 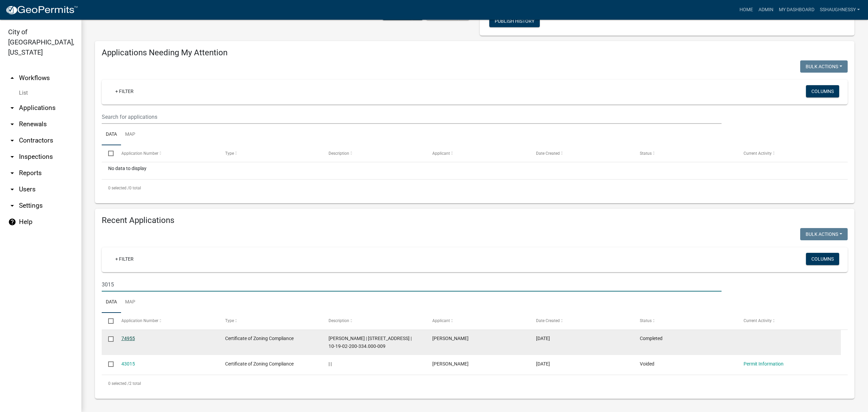 I want to click on span: 11/14/2022, so click(x=542, y=339).